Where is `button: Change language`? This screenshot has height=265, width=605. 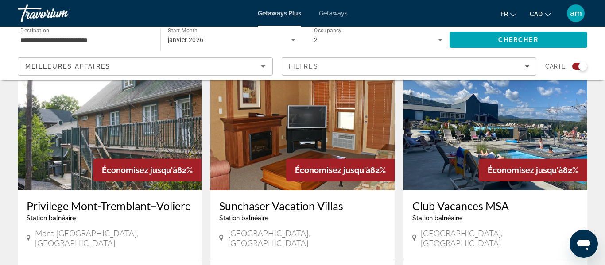
button: Change language is located at coordinates (508, 14).